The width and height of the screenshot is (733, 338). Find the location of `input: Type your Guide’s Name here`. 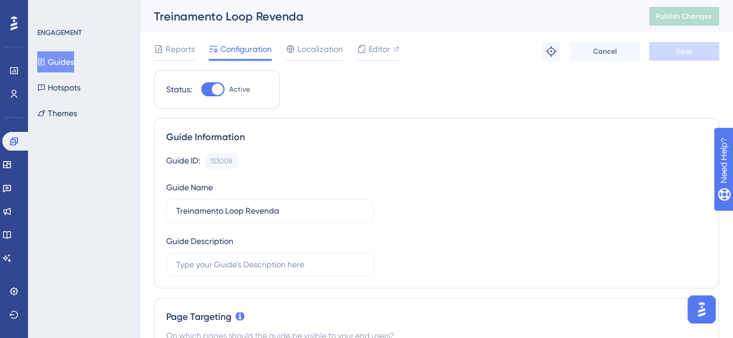

input: Type your Guide’s Name here is located at coordinates (270, 210).